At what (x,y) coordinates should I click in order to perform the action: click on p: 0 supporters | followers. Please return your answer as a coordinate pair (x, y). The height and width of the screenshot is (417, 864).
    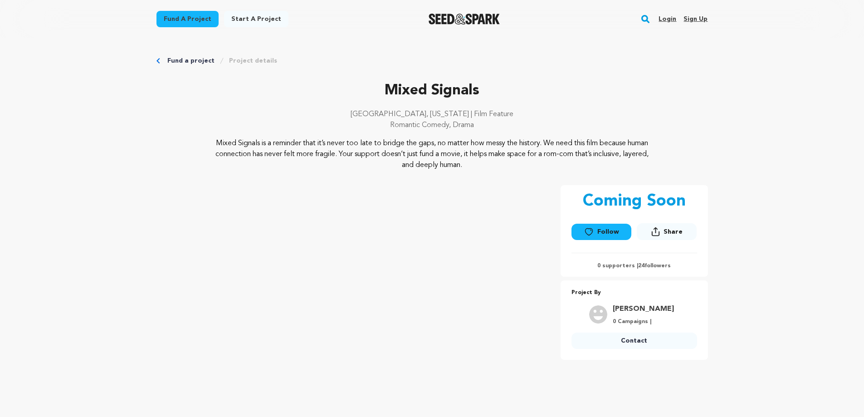
    Looking at the image, I should click on (634, 266).